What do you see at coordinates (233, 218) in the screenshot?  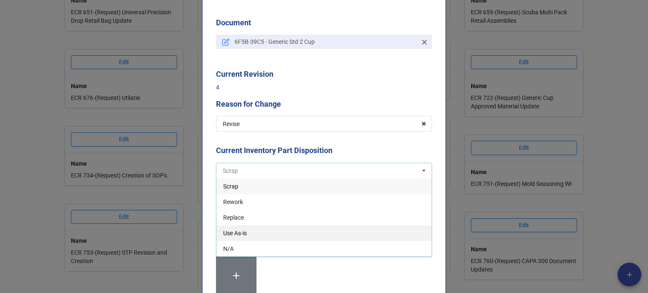 I see `span: Replace` at bounding box center [233, 218].